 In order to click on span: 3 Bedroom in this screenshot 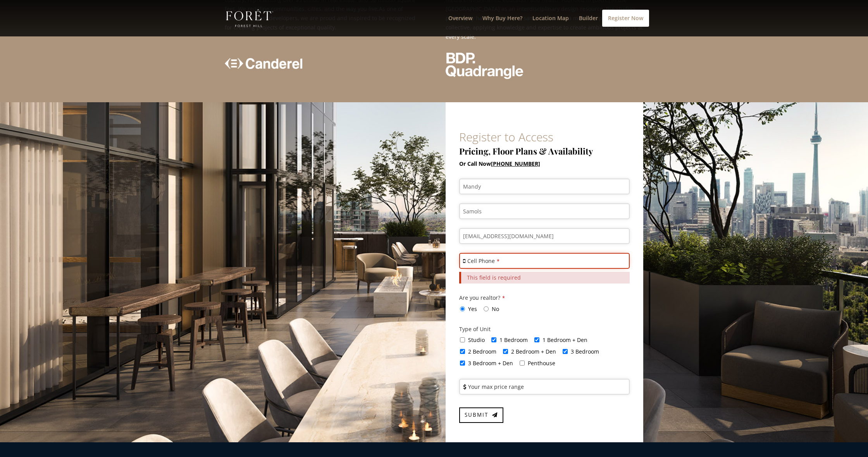, I will do `click(585, 351)`.